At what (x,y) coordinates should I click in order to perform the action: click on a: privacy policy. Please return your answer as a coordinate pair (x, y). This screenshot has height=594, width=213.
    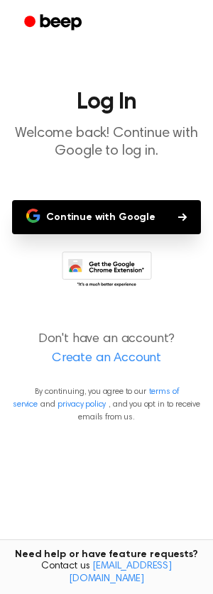
    Looking at the image, I should click on (82, 405).